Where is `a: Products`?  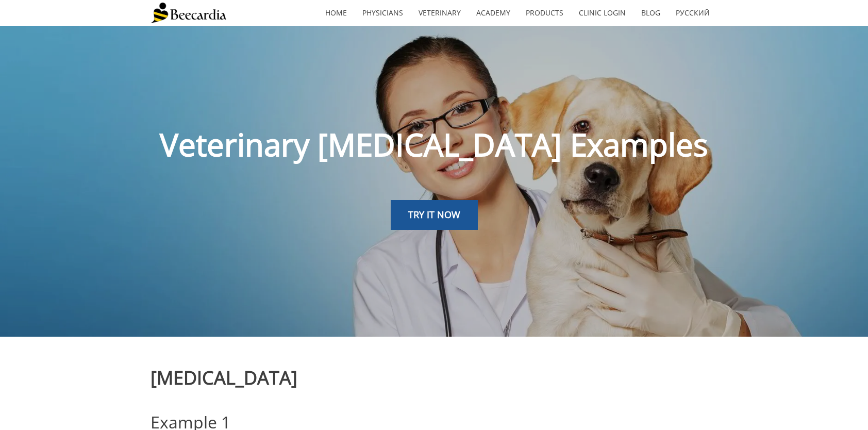 a: Products is located at coordinates (544, 13).